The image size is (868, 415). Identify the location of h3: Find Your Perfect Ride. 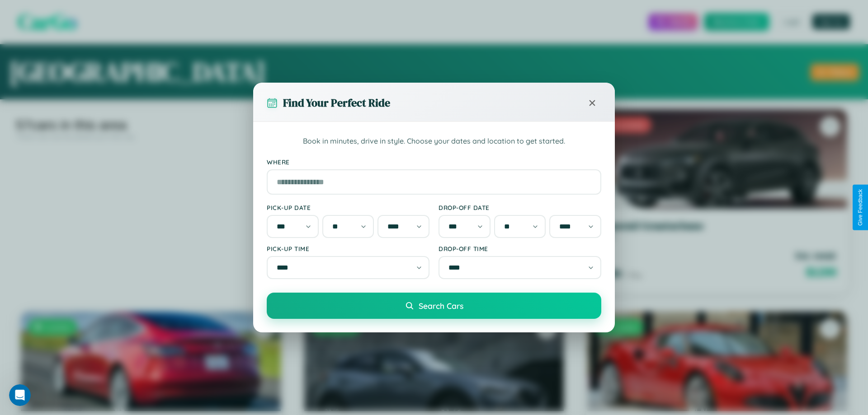
(336, 103).